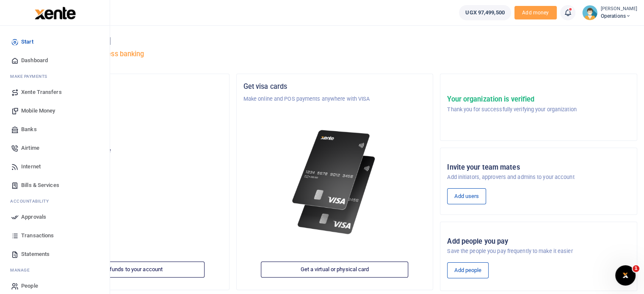 The image size is (644, 294). What do you see at coordinates (512, 109) in the screenshot?
I see `p: Thank you for successfully verifying your organization` at bounding box center [512, 109].